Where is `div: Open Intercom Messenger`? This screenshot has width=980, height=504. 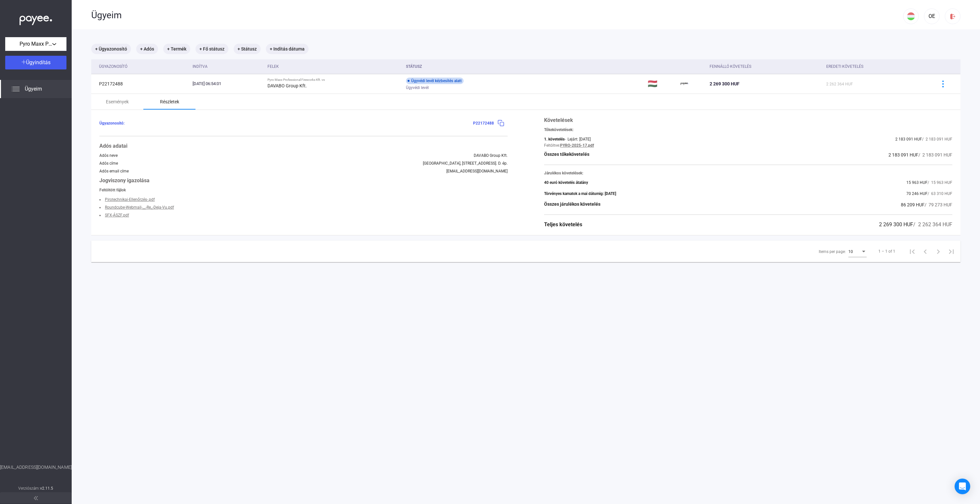 div: Open Intercom Messenger is located at coordinates (963, 487).